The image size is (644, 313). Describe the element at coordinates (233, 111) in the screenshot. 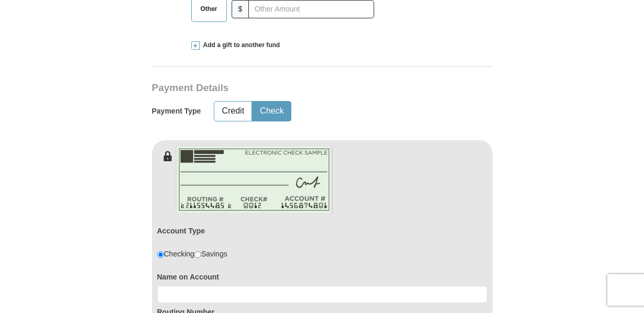

I see `button: Credit` at that location.